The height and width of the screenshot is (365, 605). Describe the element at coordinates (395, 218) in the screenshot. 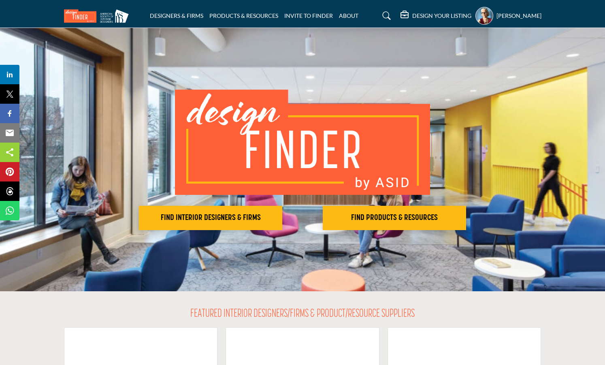

I see `button: FIND PRODUCTS & RESOURCES` at that location.